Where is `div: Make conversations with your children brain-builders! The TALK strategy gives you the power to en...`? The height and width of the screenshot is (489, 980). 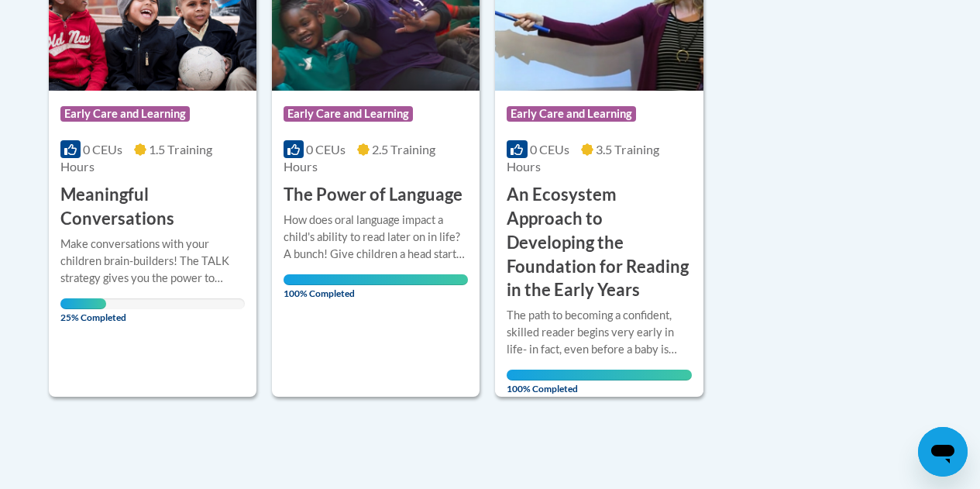
div: Make conversations with your children brain-builders! The TALK strategy gives you the power to en... is located at coordinates (153, 262).